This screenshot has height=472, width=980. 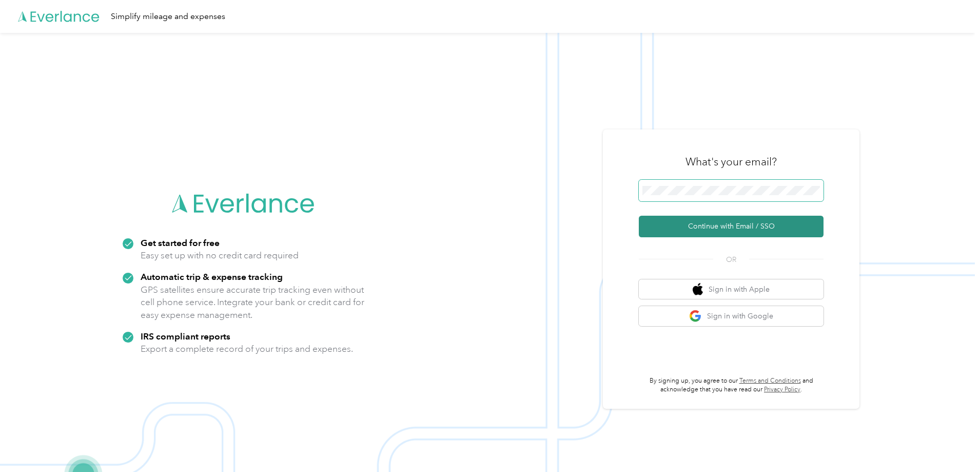 What do you see at coordinates (253, 302) in the screenshot?
I see `p: GPS satellites ensure accurate trip tracking even without cell phone service. Integrate your bank...` at bounding box center [253, 302].